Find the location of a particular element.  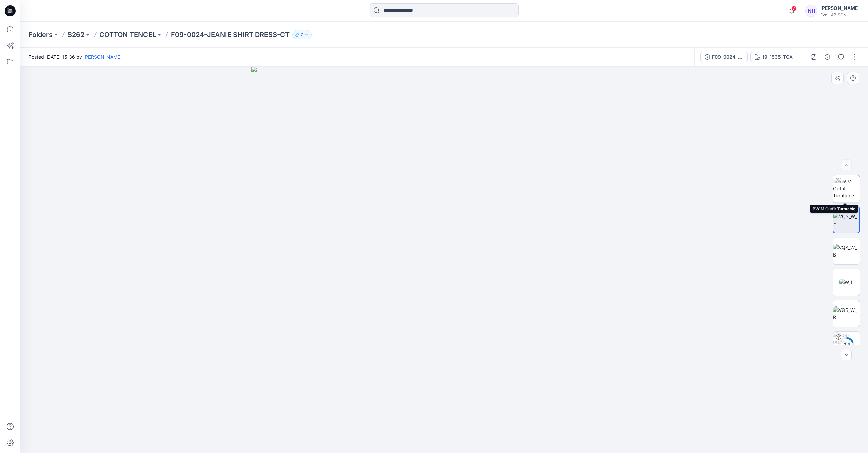

button: Details is located at coordinates (827, 57).